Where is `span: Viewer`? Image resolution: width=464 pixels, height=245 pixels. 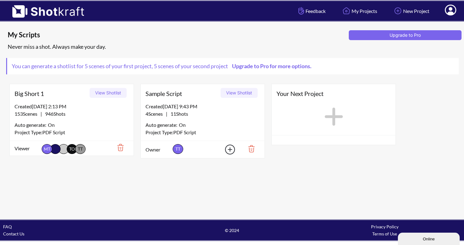
span: Viewer is located at coordinates (27, 148).